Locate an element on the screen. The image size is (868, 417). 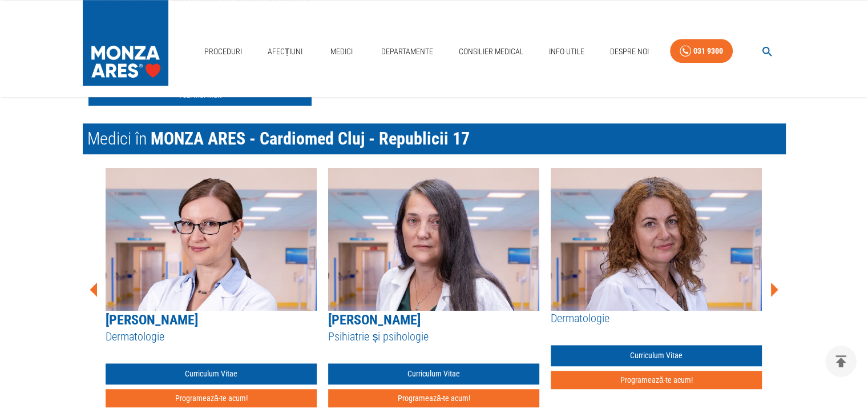
img: Dr. Arabela Crișan is located at coordinates (211, 239).